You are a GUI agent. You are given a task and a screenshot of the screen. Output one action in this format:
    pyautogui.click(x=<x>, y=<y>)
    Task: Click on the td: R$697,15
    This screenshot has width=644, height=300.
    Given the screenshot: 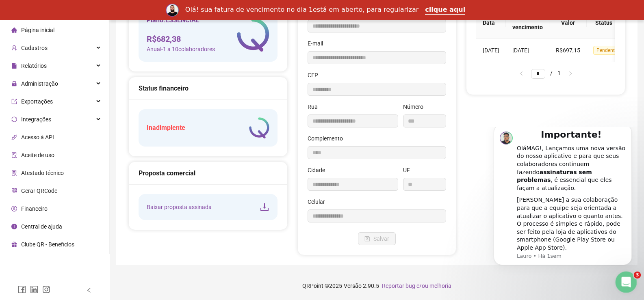 What is the action you would take?
    pyautogui.click(x=568, y=50)
    